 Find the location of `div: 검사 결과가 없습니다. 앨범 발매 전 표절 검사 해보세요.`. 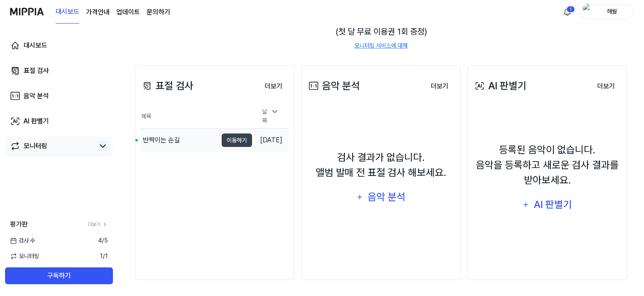

div: 검사 결과가 없습니다. 앨범 발매 전 표절 검사 해보세요. is located at coordinates (381, 165).